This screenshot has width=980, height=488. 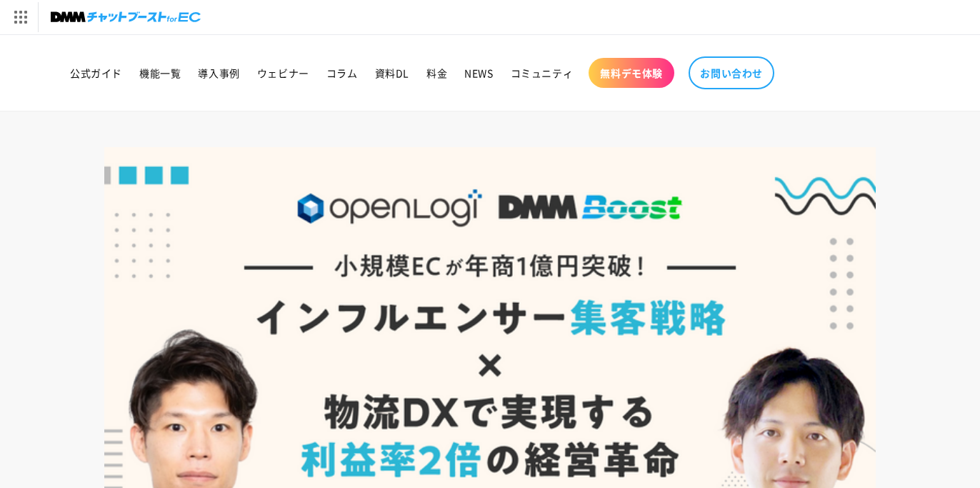 I want to click on a: NEWS, so click(x=479, y=73).